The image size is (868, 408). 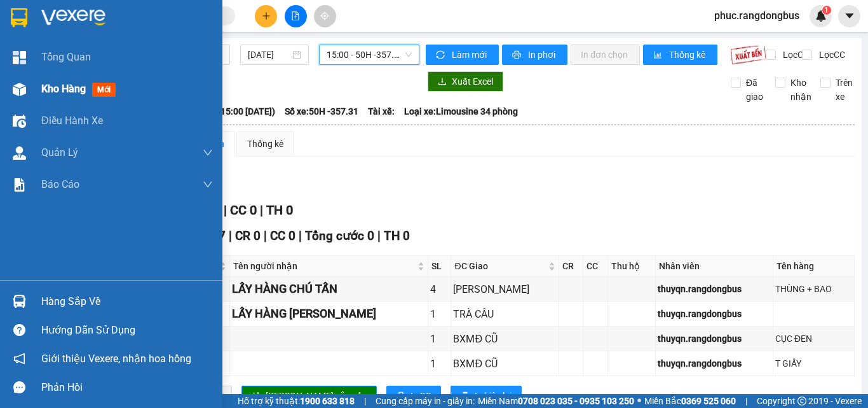 What do you see at coordinates (849, 16) in the screenshot?
I see `button: caret-down` at bounding box center [849, 16].